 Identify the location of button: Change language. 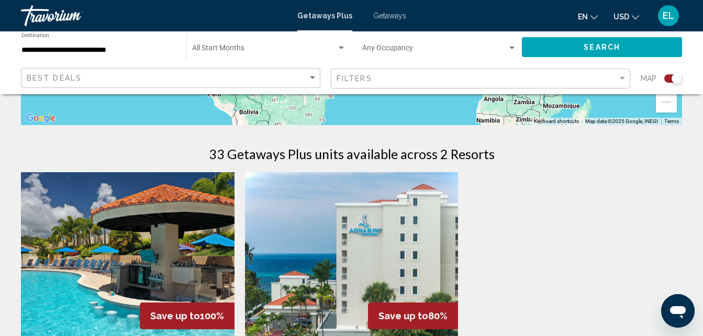
(588, 16).